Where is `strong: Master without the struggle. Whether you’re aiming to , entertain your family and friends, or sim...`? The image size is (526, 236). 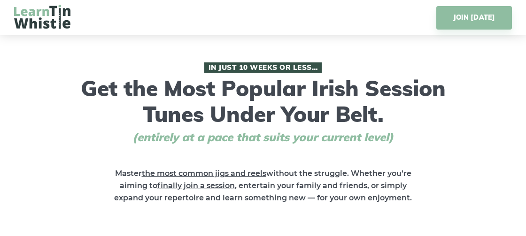
strong: Master without the struggle. Whether you’re aiming to , entertain your family and friends, or sim... is located at coordinates (263, 185).